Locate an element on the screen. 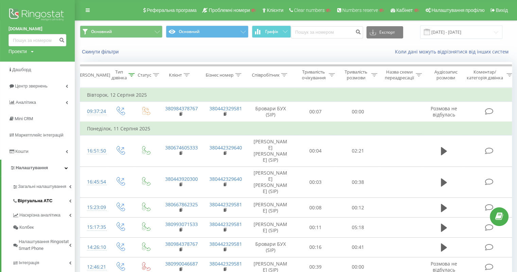  span: Наскрізна аналітика is located at coordinates (40, 215).